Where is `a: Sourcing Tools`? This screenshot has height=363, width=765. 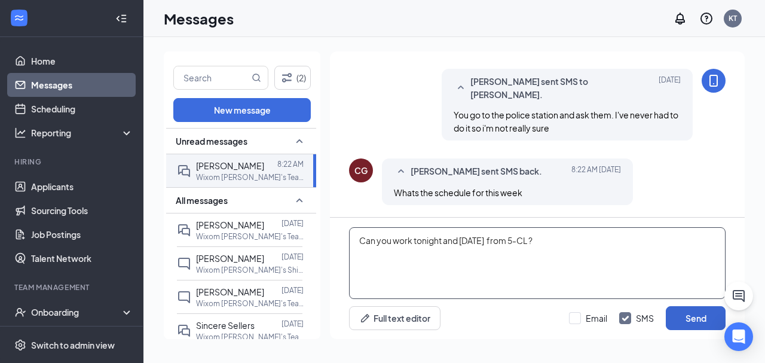
a: Sourcing Tools is located at coordinates (82, 210).